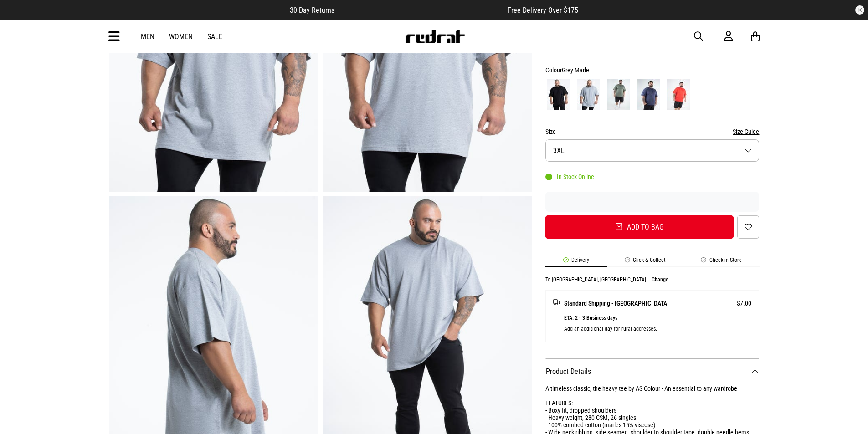 The height and width of the screenshot is (434, 868). Describe the element at coordinates (653, 371) in the screenshot. I see `dt: Product Details` at that location.